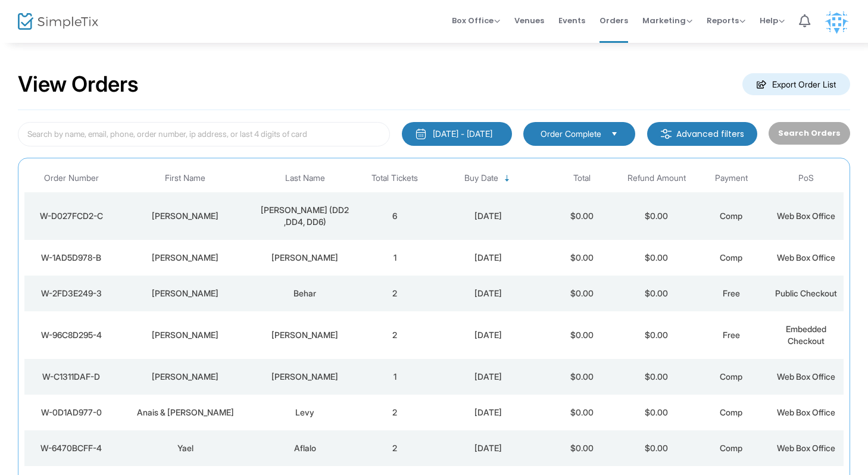  I want to click on th: Total, so click(581, 178).